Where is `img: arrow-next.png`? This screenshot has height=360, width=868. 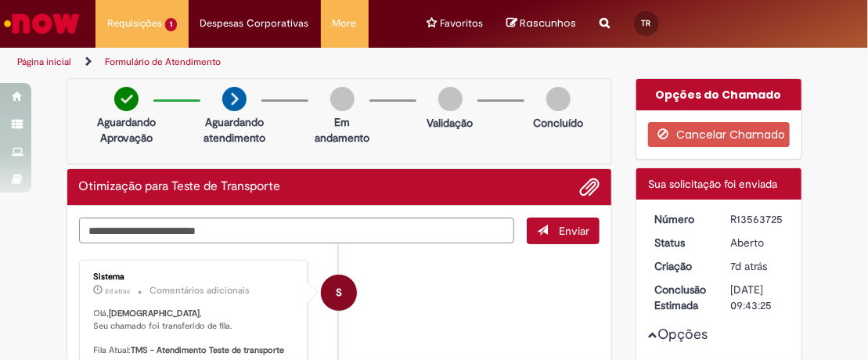 img: arrow-next.png is located at coordinates (234, 99).